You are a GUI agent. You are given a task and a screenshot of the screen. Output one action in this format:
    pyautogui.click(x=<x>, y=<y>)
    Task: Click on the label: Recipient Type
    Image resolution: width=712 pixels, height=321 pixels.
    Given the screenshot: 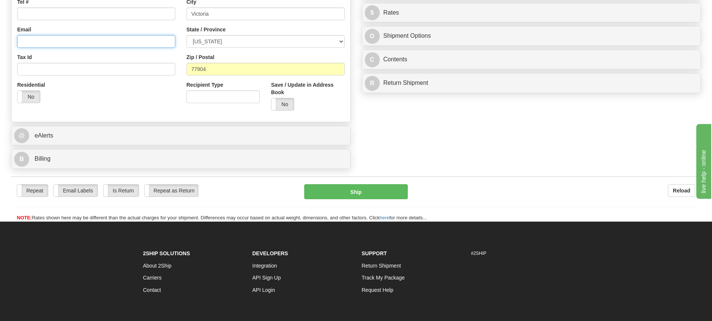 What is the action you would take?
    pyautogui.click(x=205, y=85)
    